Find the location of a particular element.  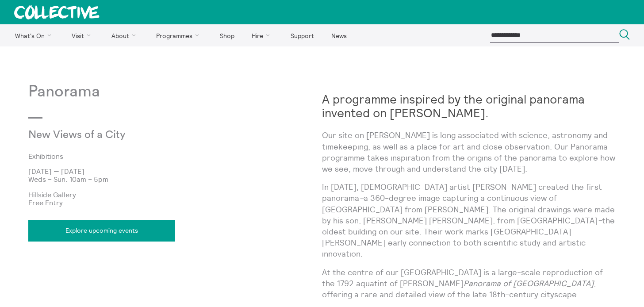

a: Visit is located at coordinates (83, 35).